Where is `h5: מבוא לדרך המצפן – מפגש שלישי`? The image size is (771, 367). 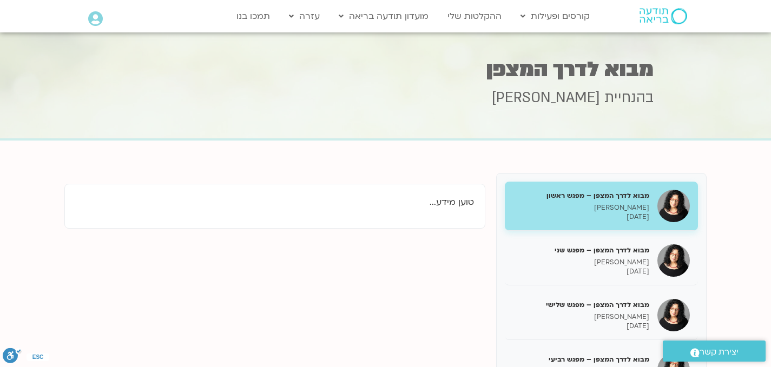 h5: מבוא לדרך המצפן – מפגש שלישי is located at coordinates (581, 305).